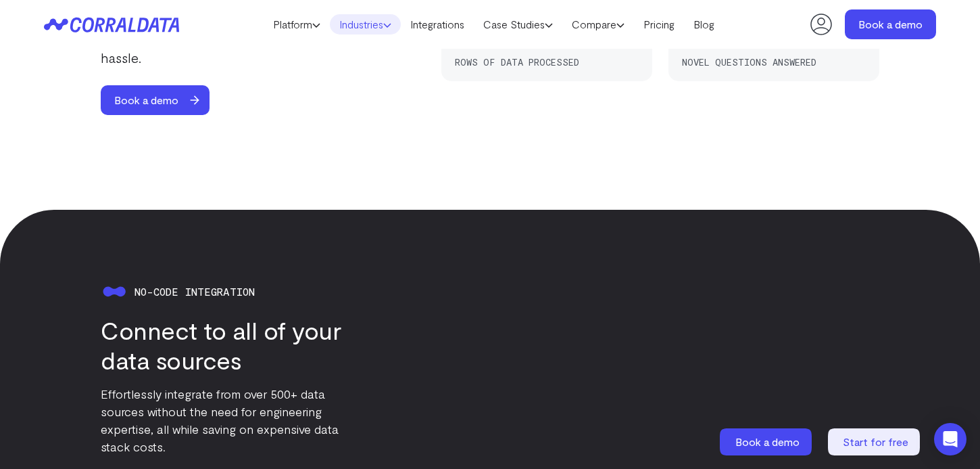  I want to click on span: Start for free, so click(875, 441).